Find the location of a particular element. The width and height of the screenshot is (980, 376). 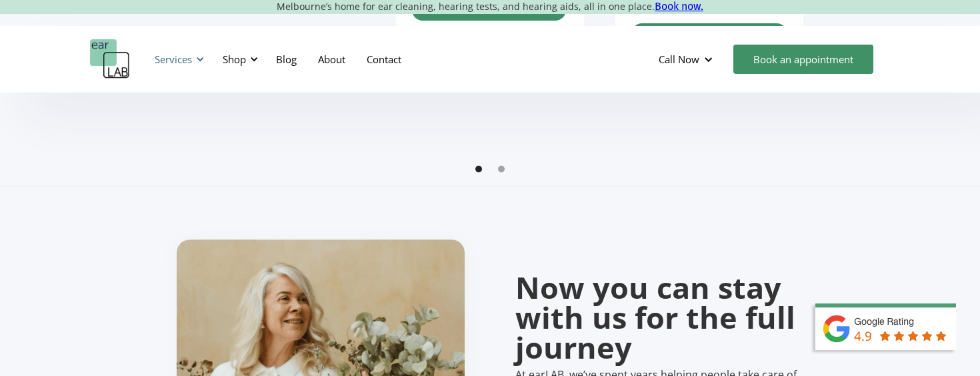

div: Show slide 1 of 2 is located at coordinates (479, 169).